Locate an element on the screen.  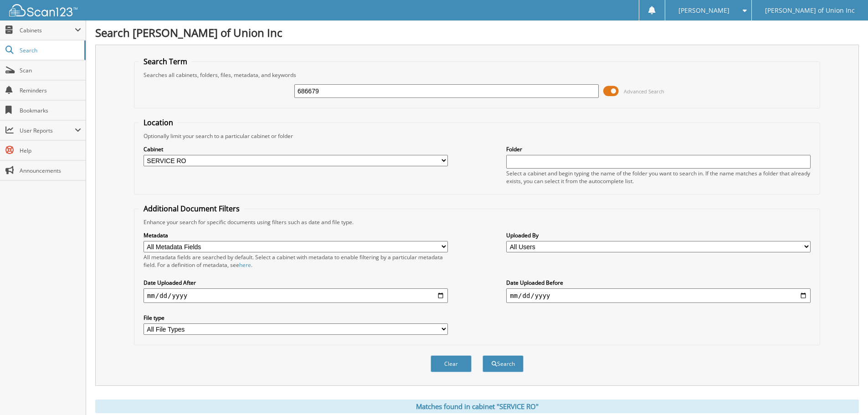
legend: Search Term is located at coordinates (165, 61).